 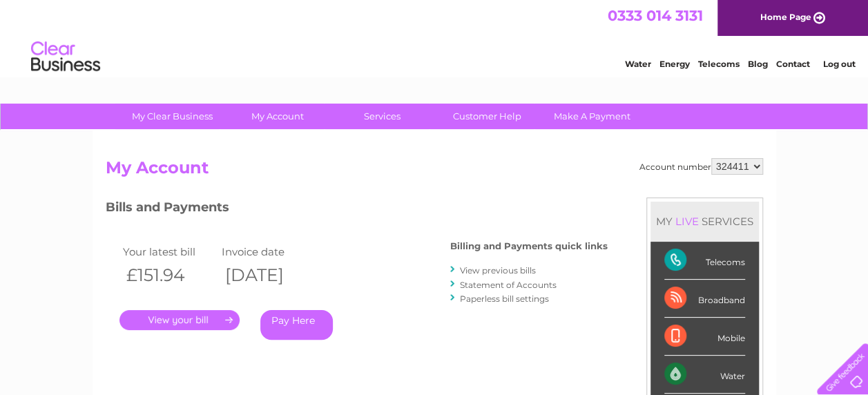 I want to click on div: Telecoms, so click(x=705, y=260).